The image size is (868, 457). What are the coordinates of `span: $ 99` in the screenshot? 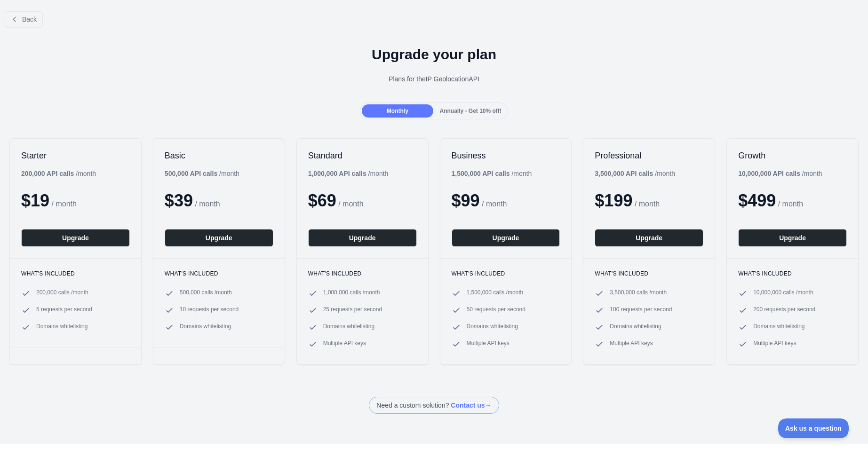 It's located at (466, 200).